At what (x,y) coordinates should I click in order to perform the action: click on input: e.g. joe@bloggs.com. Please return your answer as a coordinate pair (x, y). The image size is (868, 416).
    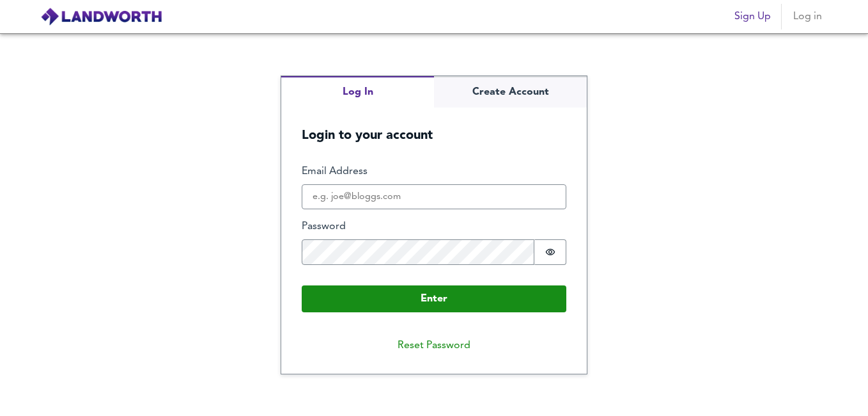
    Looking at the image, I should click on (434, 197).